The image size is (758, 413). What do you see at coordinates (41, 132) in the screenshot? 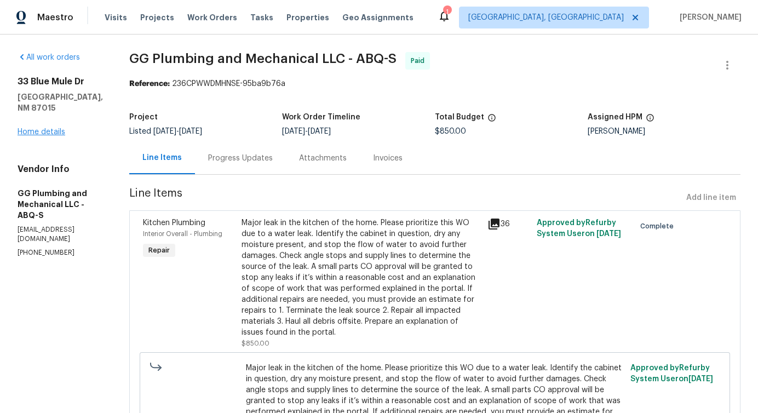
I see `a: Home details` at bounding box center [41, 132].